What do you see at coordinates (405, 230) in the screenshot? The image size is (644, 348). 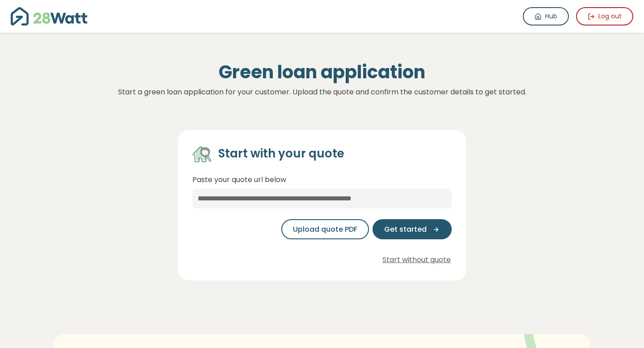 I see `span: Get started` at bounding box center [405, 230].